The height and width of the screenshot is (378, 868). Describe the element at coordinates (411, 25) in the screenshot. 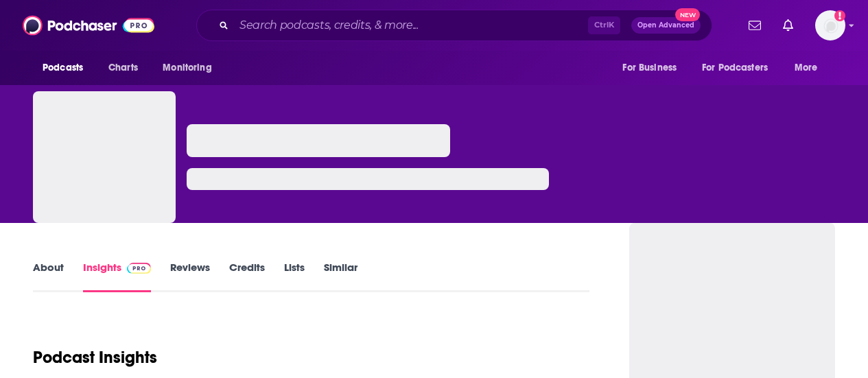

I see `input: Search podcasts, credits, & more...` at that location.